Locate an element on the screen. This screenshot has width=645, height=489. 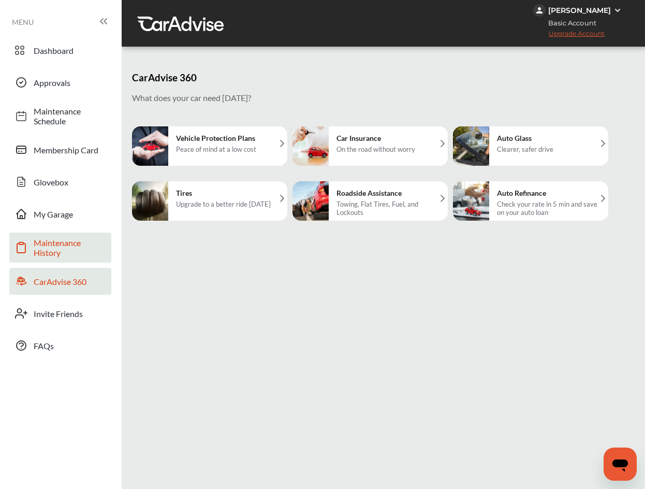
img: WGsFRI8htEPBVLJbROoPRyZpYNWhNONpIPPETTm6eUC0GeLEiAAAAAElFTkSuQmCC is located at coordinates (617, 10).